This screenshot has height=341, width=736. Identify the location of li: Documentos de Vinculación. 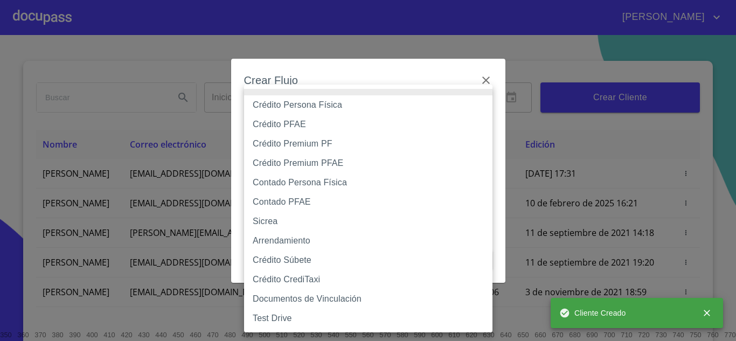
(368, 299).